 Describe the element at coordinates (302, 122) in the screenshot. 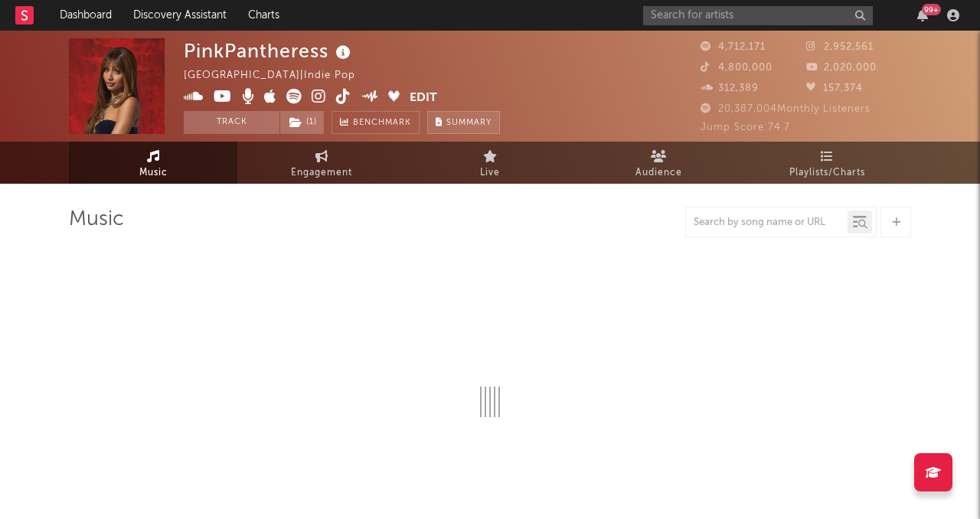

I see `button: (1)` at that location.